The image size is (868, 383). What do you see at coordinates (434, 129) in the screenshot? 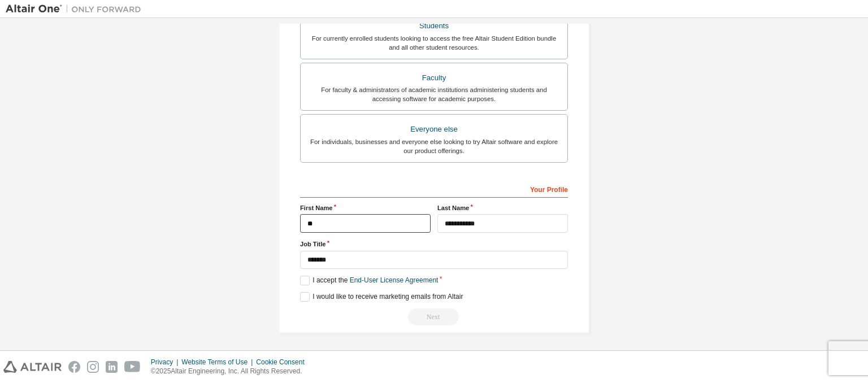
I see `div: Everyone else` at bounding box center [434, 129].